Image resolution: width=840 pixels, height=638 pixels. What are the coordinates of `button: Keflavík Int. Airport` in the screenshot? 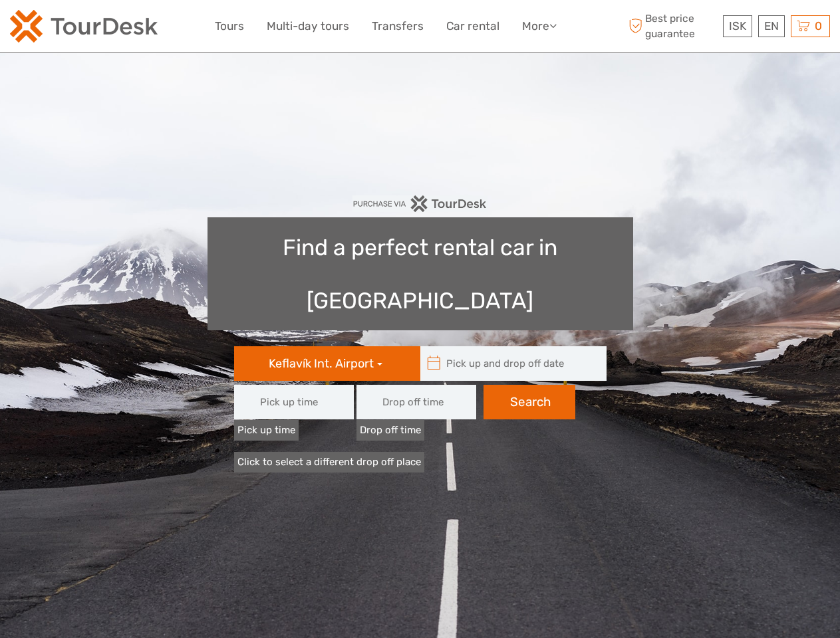 It's located at (327, 364).